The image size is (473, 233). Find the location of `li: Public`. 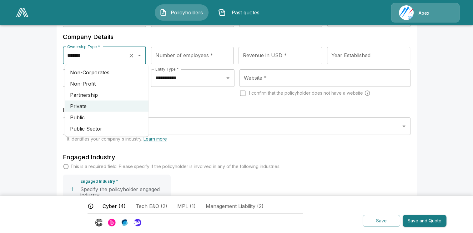

li: Public is located at coordinates (107, 118).